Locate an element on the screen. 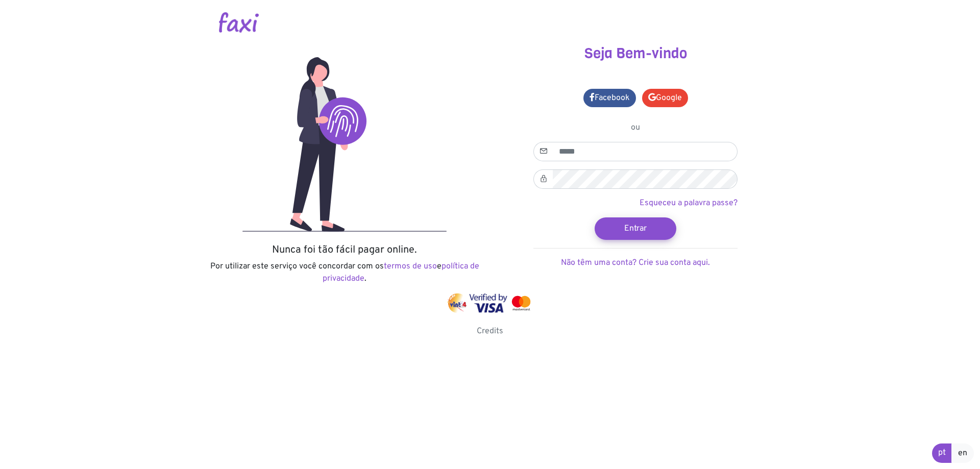 The width and height of the screenshot is (980, 469). p: Por utilizar este serviço você concordar com os e . is located at coordinates (345, 273).